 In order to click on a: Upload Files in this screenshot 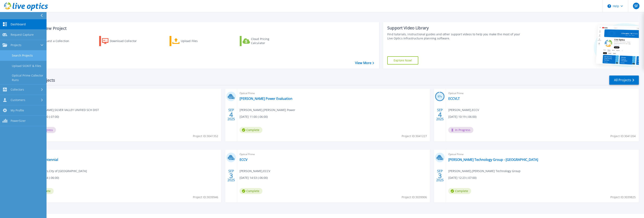, I will do `click(192, 41)`.